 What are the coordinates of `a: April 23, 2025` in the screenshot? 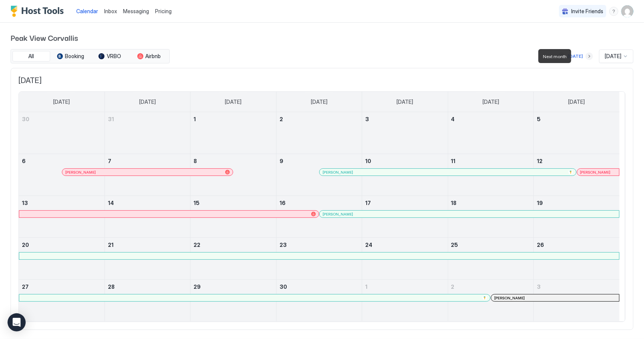 It's located at (319, 245).